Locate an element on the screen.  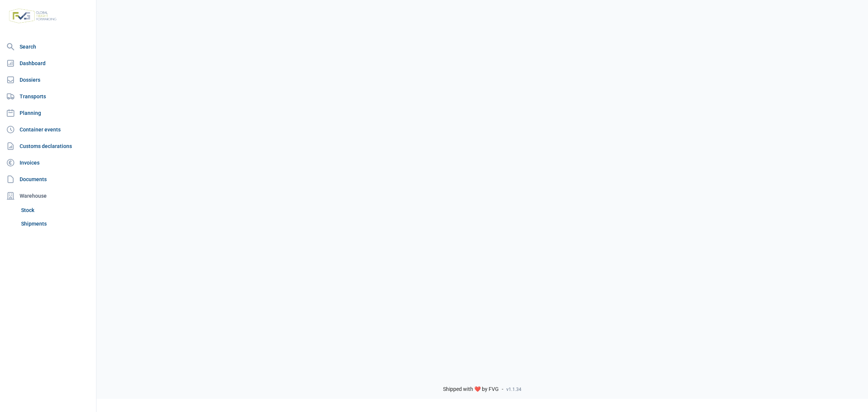
img: FVG - Global freight forwarding is located at coordinates (33, 16).